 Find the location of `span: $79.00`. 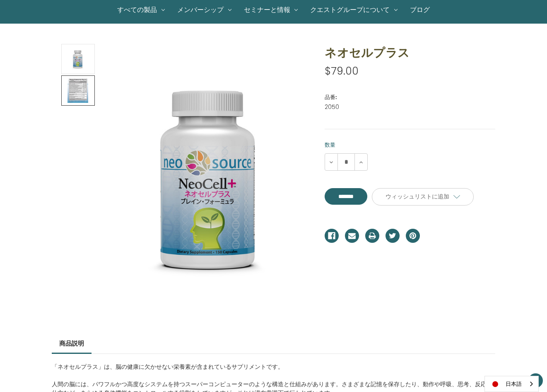

span: $79.00 is located at coordinates (341, 71).